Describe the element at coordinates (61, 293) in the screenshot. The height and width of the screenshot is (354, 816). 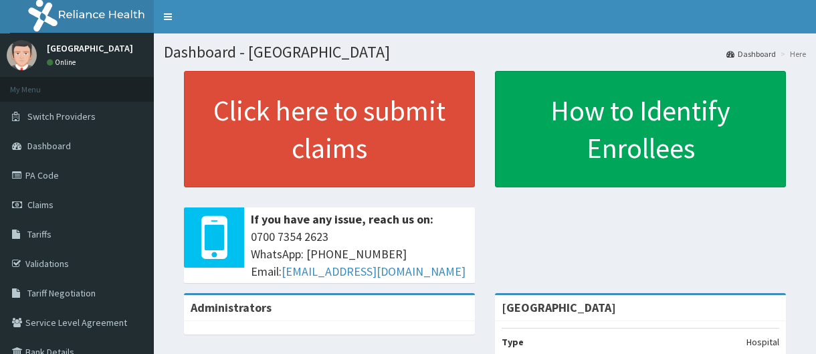
I see `span: Tariff Negotiation` at that location.